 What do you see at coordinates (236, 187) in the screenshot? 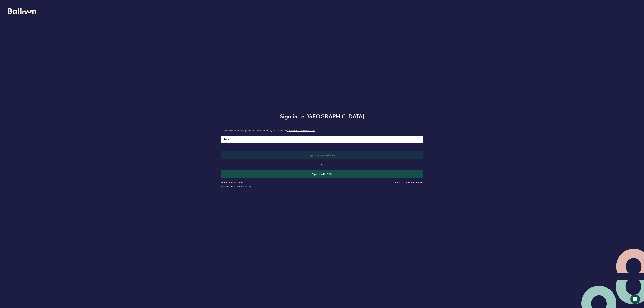
I see `a: Not a Balloon user? Sign up` at bounding box center [236, 187].